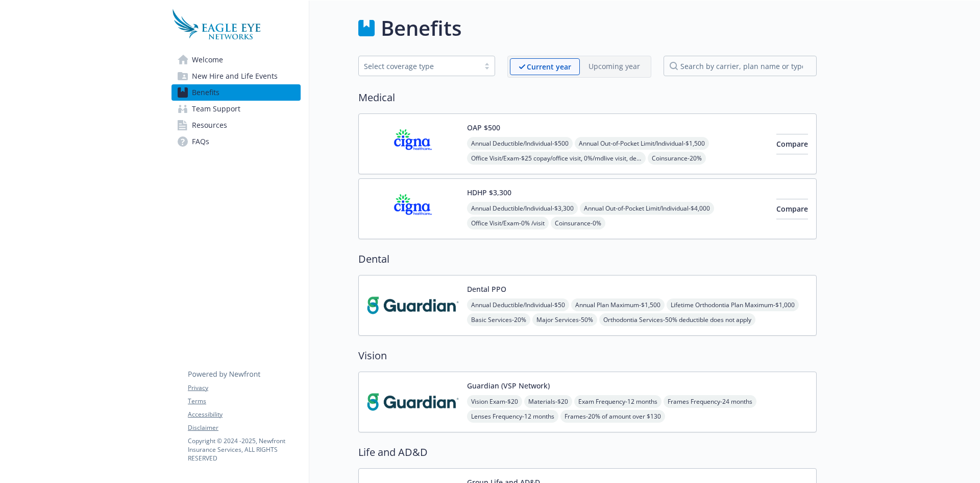 This screenshot has height=483, width=980. What do you see at coordinates (520, 143) in the screenshot?
I see `span: Annual Deductible/Individual - $500` at bounding box center [520, 143].